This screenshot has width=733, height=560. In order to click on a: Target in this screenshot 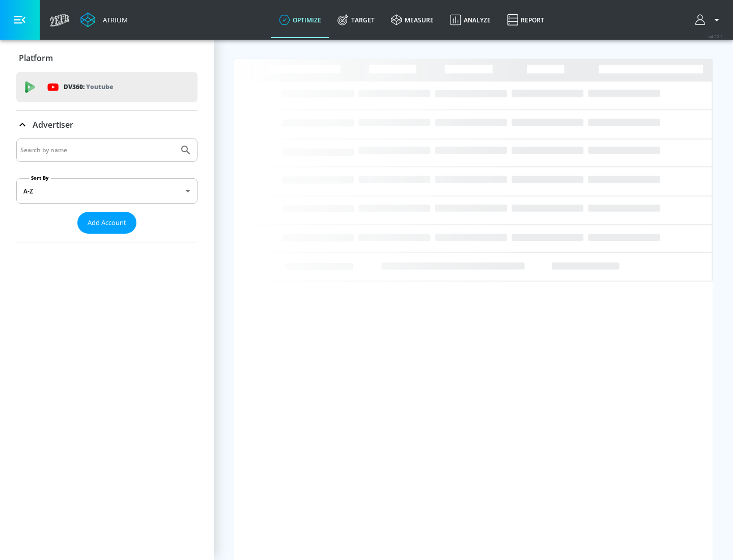, I will do `click(355, 20)`.